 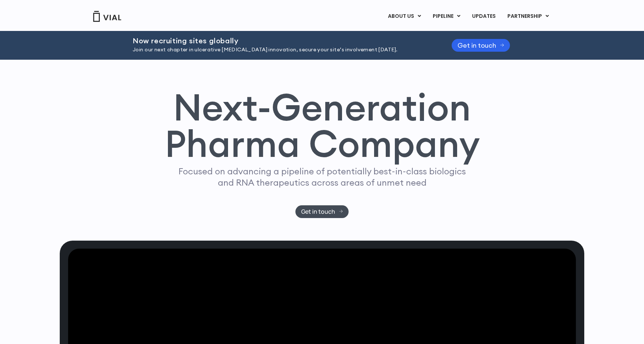 I want to click on a: PIPELINEMenu Toggle, so click(x=446, y=16).